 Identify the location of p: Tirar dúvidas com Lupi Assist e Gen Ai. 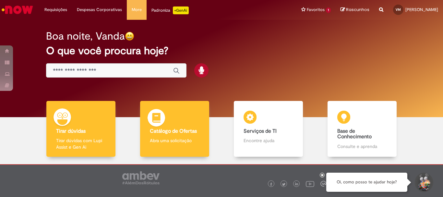
(81, 144).